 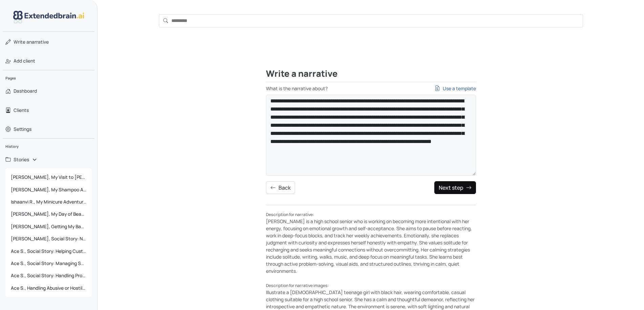 What do you see at coordinates (25, 91) in the screenshot?
I see `span: Dashboard` at bounding box center [25, 91].